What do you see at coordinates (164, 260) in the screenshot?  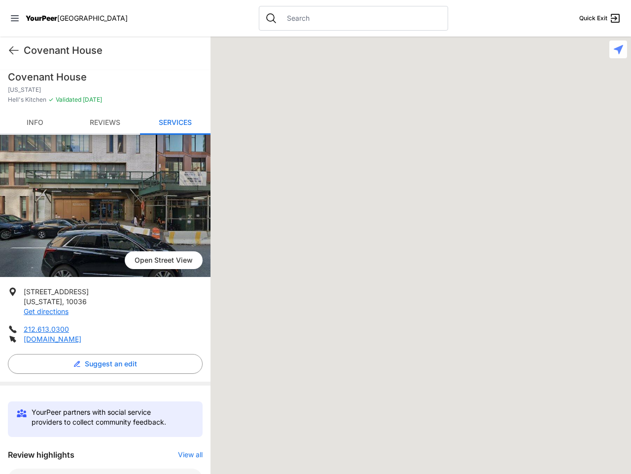 I see `span: Open Street View` at bounding box center [164, 260].